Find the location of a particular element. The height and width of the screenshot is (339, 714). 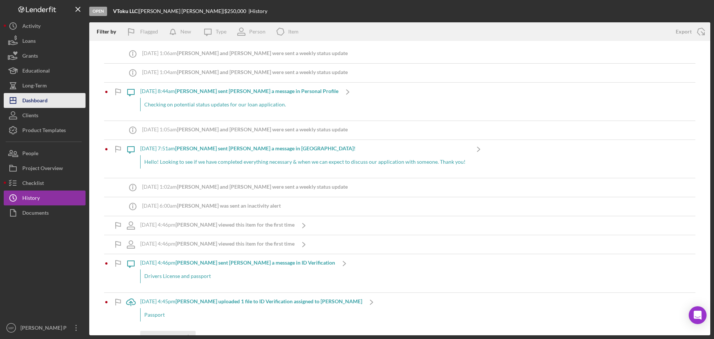

button: Flagged is located at coordinates (144, 32).